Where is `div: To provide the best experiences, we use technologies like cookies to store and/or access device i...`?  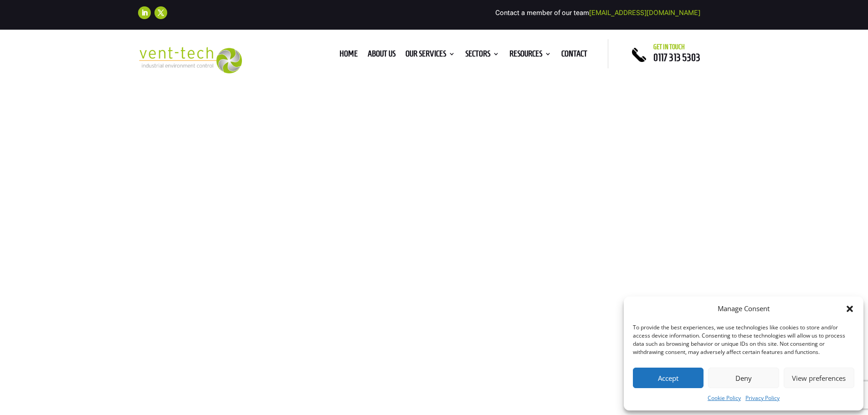
div: To provide the best experiences, we use technologies like cookies to store and/or access device i... is located at coordinates (743, 340).